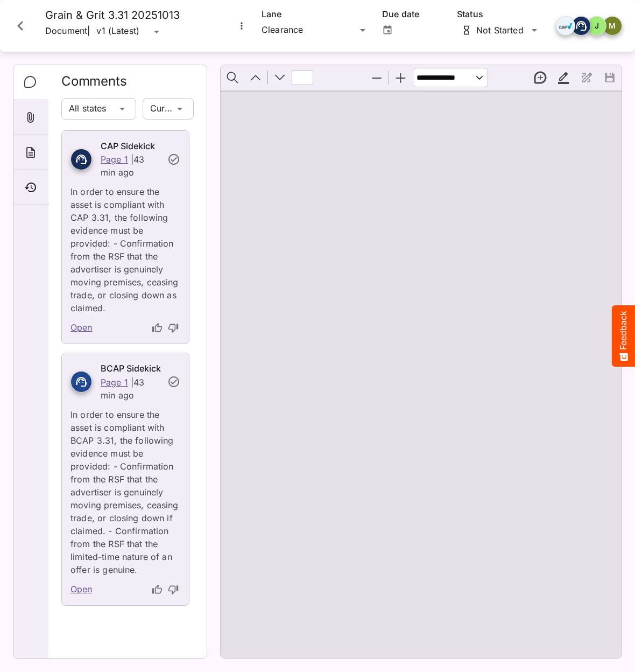  What do you see at coordinates (31, 117) in the screenshot?
I see `div: Attachments` at bounding box center [31, 117].